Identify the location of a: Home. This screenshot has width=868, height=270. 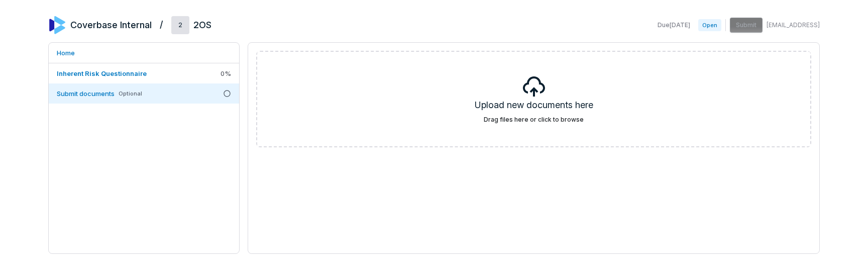
(144, 52).